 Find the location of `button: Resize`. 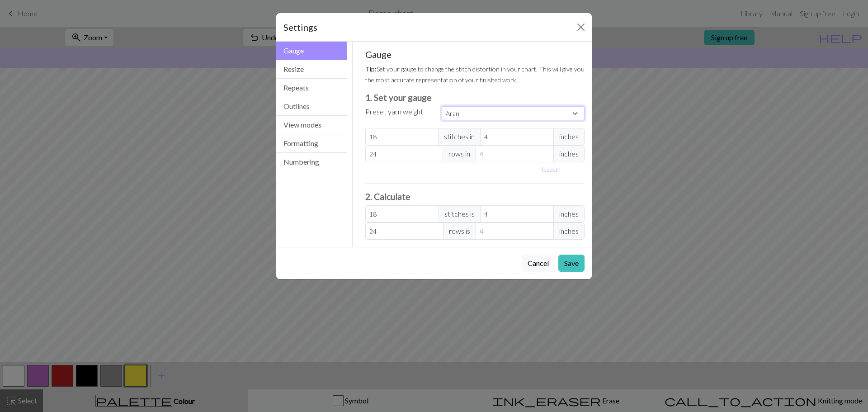

button: Resize is located at coordinates (311, 69).